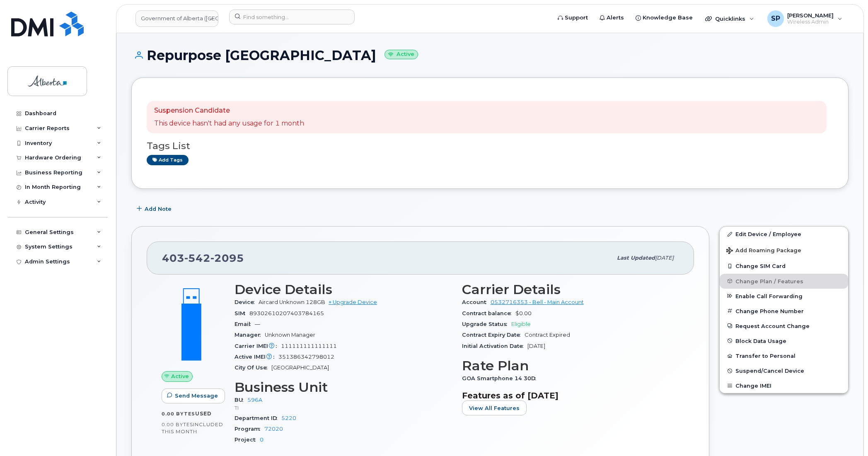  What do you see at coordinates (245, 323) in the screenshot?
I see `span: Email` at bounding box center [245, 323].